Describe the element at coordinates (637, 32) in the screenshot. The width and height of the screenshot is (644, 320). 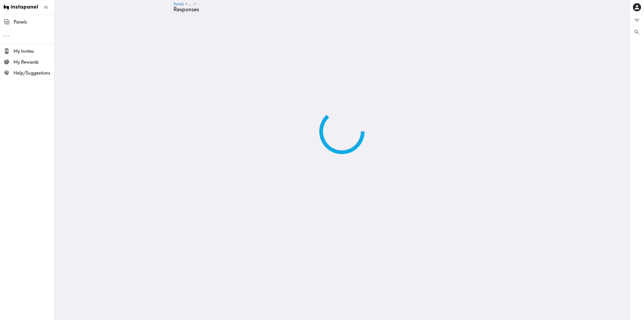
I see `button: Search` at that location.